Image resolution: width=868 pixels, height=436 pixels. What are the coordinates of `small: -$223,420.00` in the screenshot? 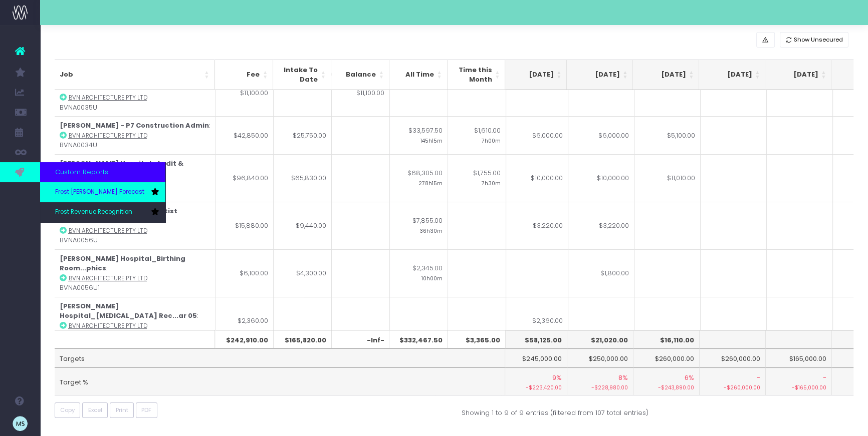 It's located at (534, 387).